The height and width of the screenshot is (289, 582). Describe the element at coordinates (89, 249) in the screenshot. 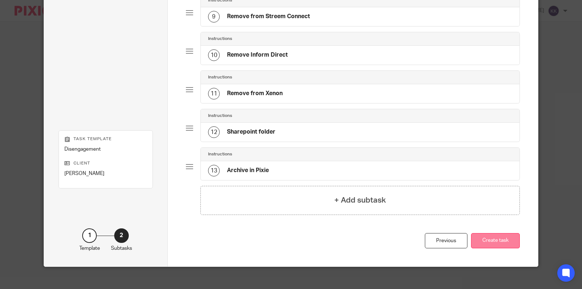

I see `p: Template` at that location.